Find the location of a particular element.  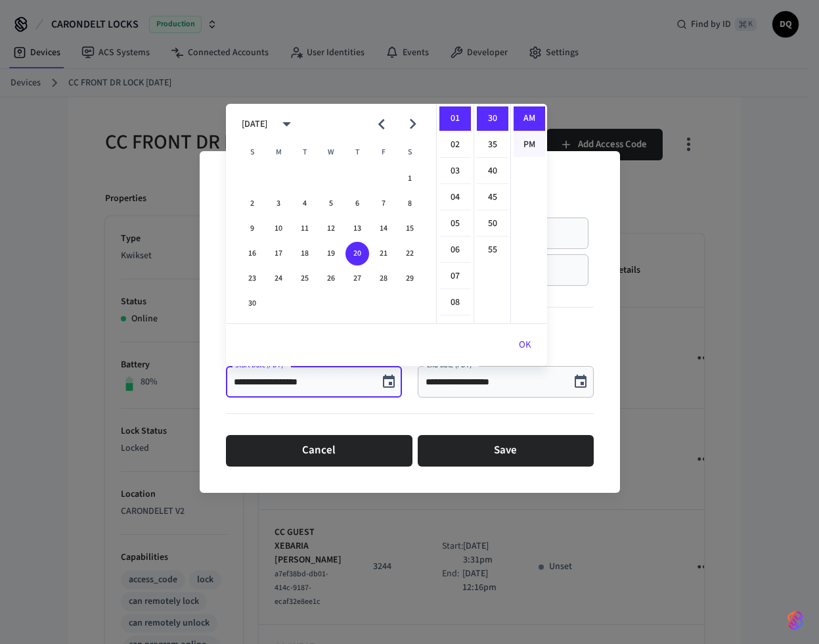

button: 27 is located at coordinates (357, 278).